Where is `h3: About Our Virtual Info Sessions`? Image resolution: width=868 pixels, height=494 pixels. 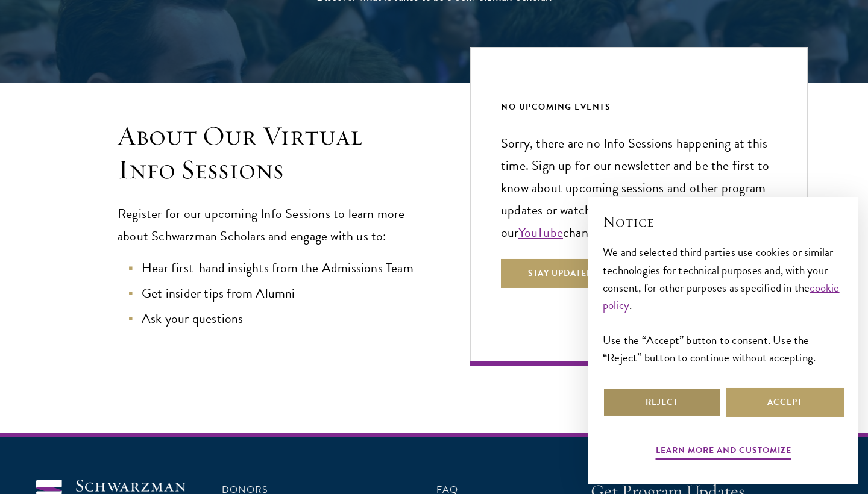 h3: About Our Virtual Info Sessions is located at coordinates (270, 153).